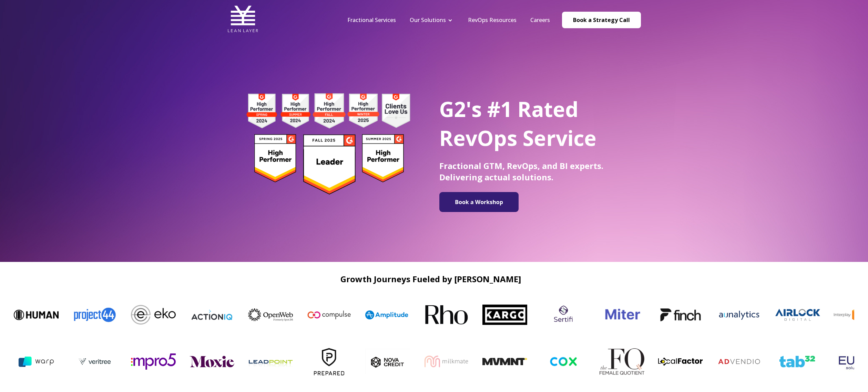  I want to click on img: Rho-logo-square, so click(446, 315).